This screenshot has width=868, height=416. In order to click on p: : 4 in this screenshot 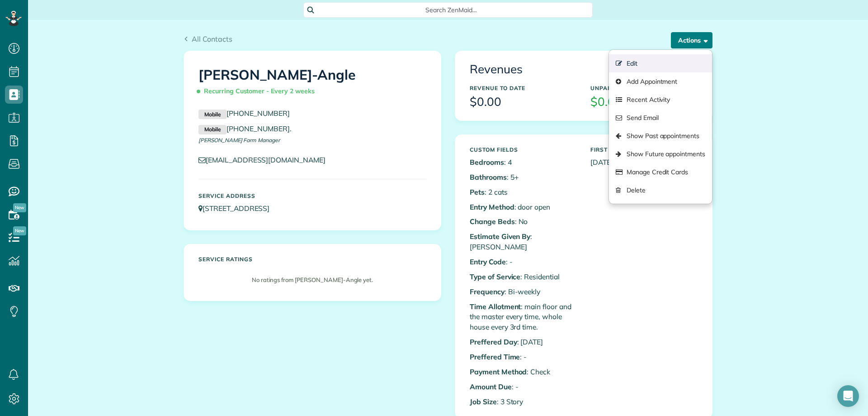, I will do `click(523, 162)`.